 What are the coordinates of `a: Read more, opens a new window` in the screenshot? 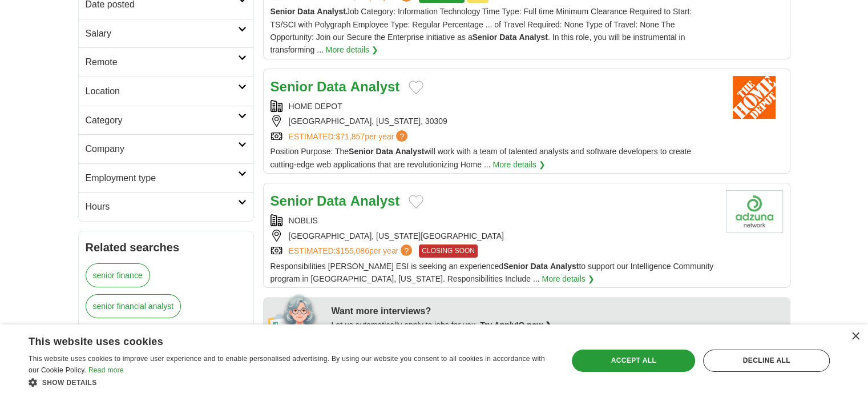 It's located at (106, 370).